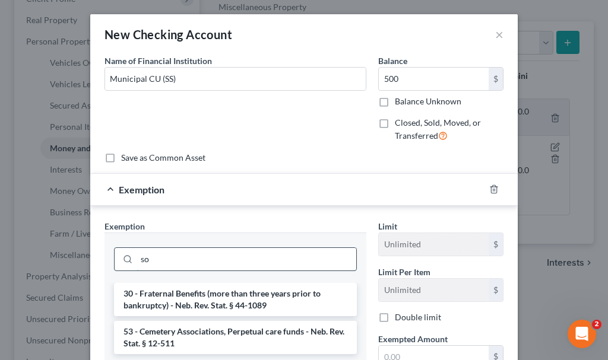 This screenshot has height=360, width=608. What do you see at coordinates (235, 338) in the screenshot?
I see `li: 53 - Cemetery Associations, Perpetual care funds - Neb. Rev. Stat. § 12-511` at bounding box center [235, 338].